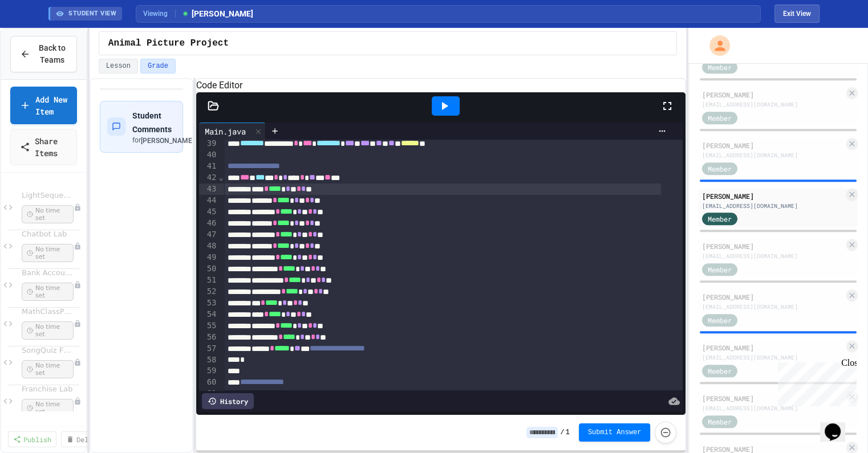 Image resolution: width=868 pixels, height=453 pixels. Describe the element at coordinates (158, 66) in the screenshot. I see `button: Grade` at that location.